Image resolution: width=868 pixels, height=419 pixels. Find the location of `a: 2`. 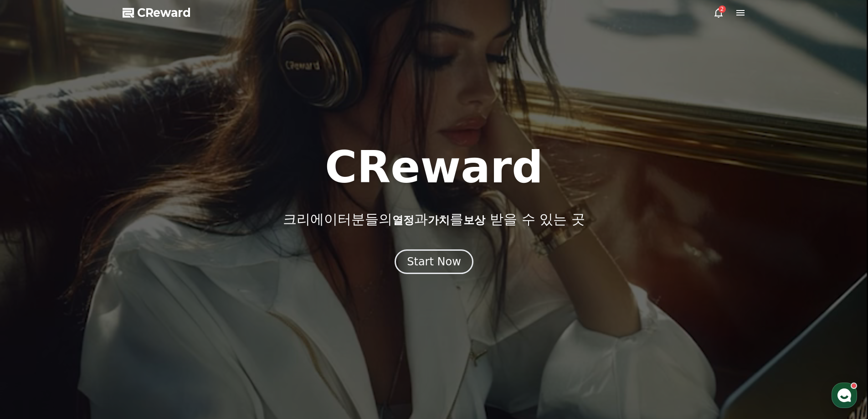

a: 2 is located at coordinates (719, 13).